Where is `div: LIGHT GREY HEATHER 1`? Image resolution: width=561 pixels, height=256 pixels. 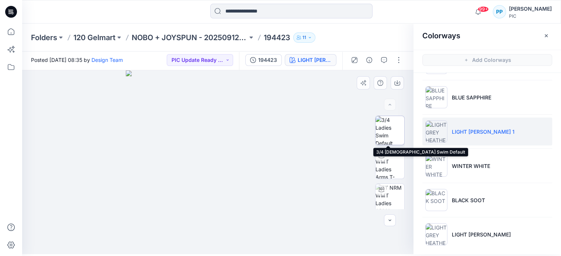
div: LIGHT GREY HEATHER 1 is located at coordinates (314, 60).